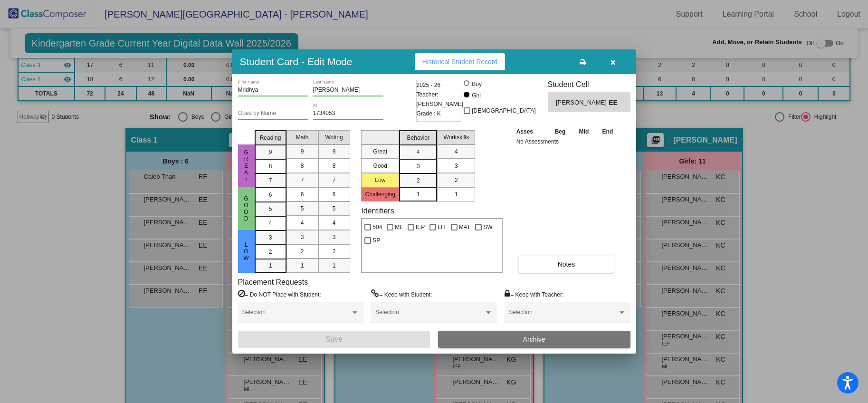 Image resolution: width=868 pixels, height=403 pixels. What do you see at coordinates (534, 294) in the screenshot?
I see `label: = Keep with Teacher:` at bounding box center [534, 294].